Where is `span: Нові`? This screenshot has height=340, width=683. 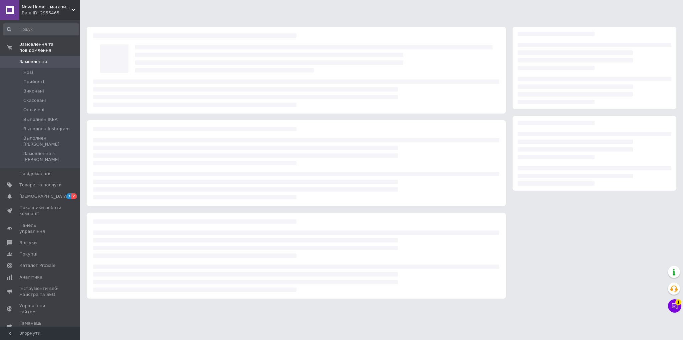
span: Нові is located at coordinates (28, 72).